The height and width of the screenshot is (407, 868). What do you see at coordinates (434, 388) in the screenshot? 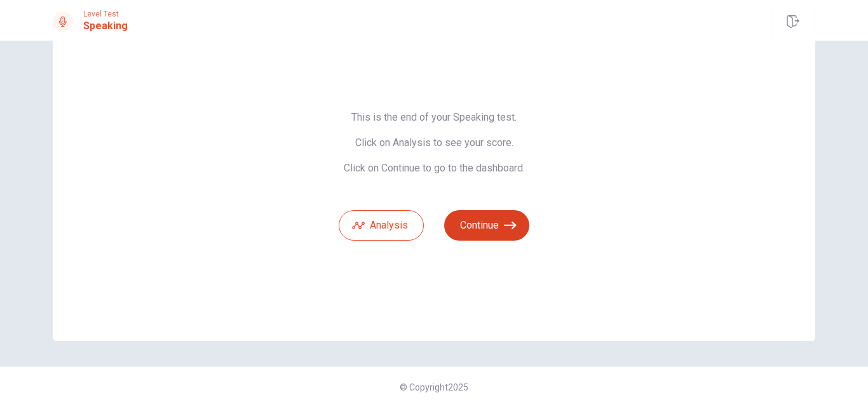
I see `span: © Copyright 2025` at bounding box center [434, 388].